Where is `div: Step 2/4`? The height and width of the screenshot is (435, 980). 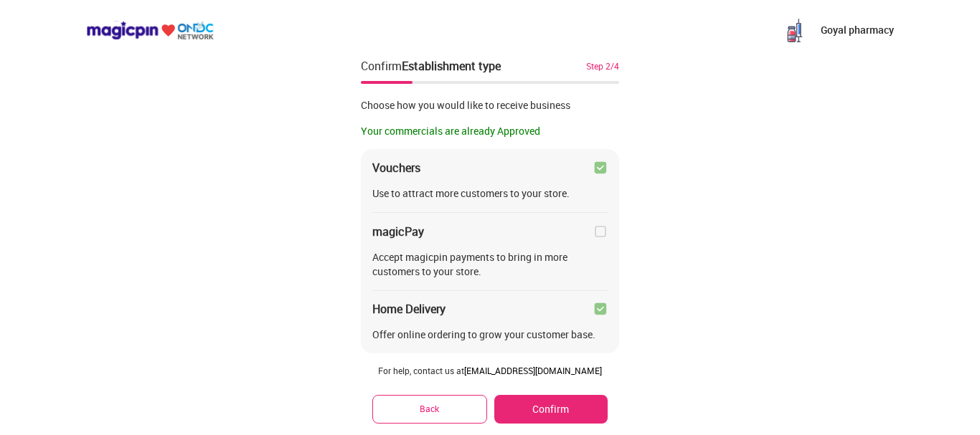
div: Step 2/4 is located at coordinates (602, 66).